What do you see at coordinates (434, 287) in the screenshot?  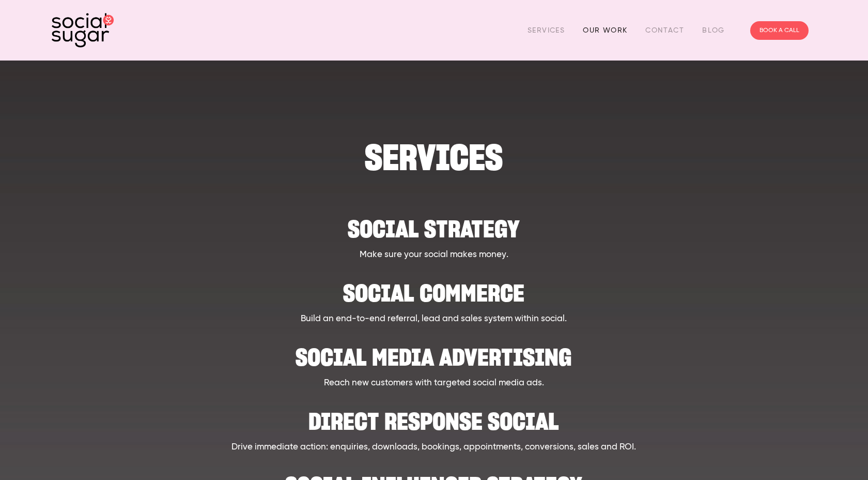 I see `h2: Social Commerce` at bounding box center [434, 287].